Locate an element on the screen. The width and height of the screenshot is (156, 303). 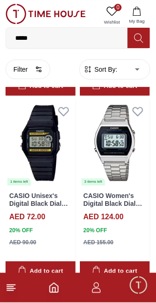
h4: AED 124.00 is located at coordinates (104, 217).